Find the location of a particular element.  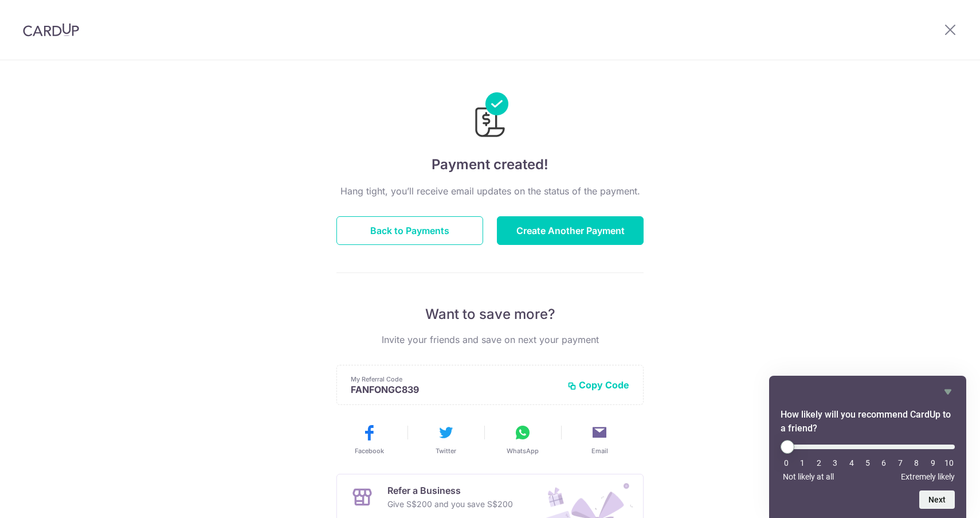

p: Invite your friends and save on next your payment is located at coordinates (490, 340).